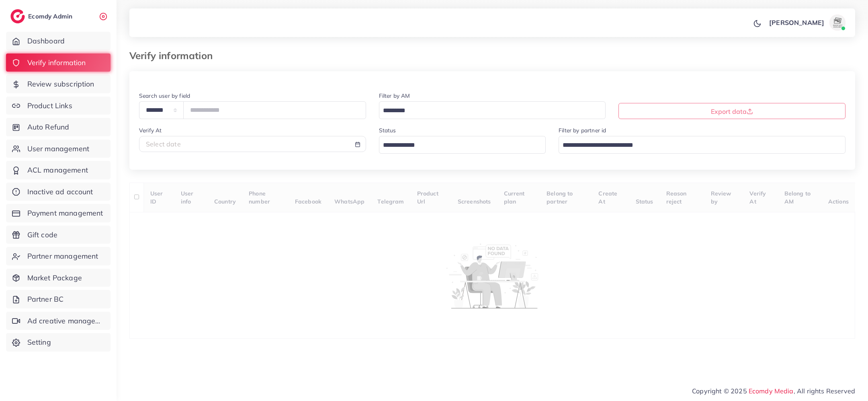 Image resolution: width=868 pixels, height=401 pixels. I want to click on span: Inactive ad account, so click(60, 191).